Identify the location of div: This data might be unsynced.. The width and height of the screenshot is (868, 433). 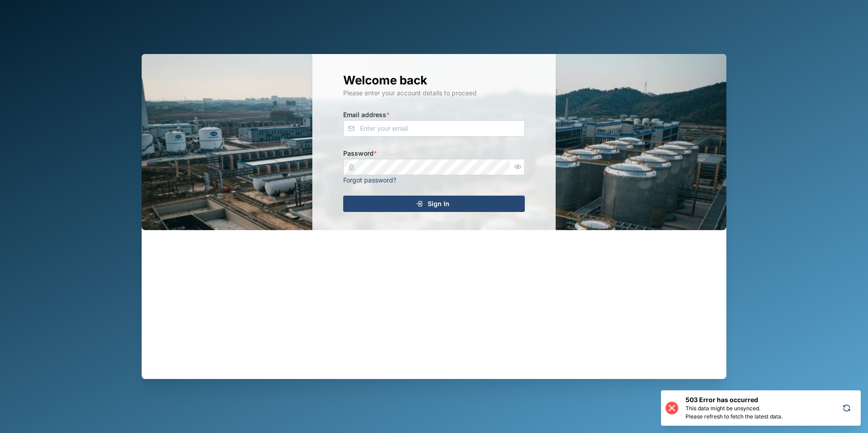
(734, 408).